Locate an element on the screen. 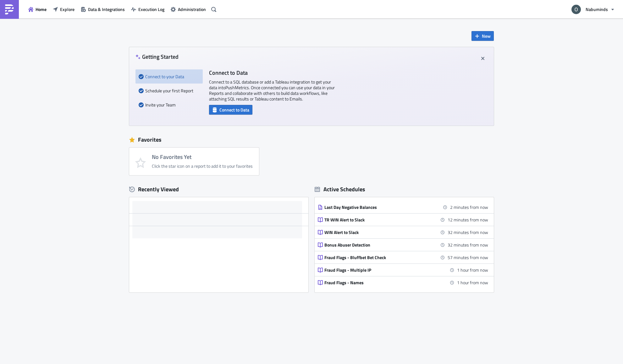  span: New is located at coordinates (486, 36).